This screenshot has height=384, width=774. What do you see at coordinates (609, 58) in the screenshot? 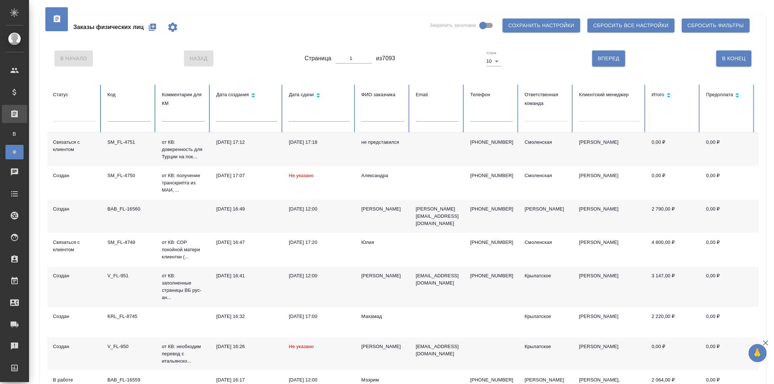
I see `button: Вперед` at bounding box center [609, 58].